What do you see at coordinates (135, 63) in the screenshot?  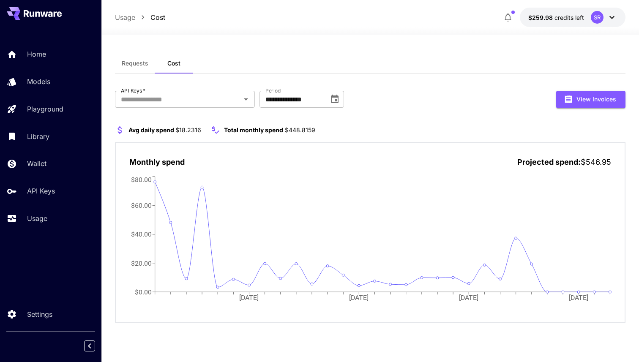 I see `span: Requests` at bounding box center [135, 63].